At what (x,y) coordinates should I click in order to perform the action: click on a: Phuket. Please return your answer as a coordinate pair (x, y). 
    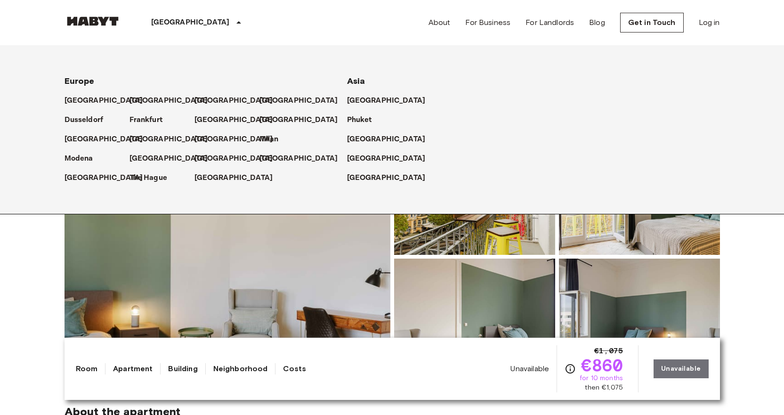
    Looking at the image, I should click on (364, 120).